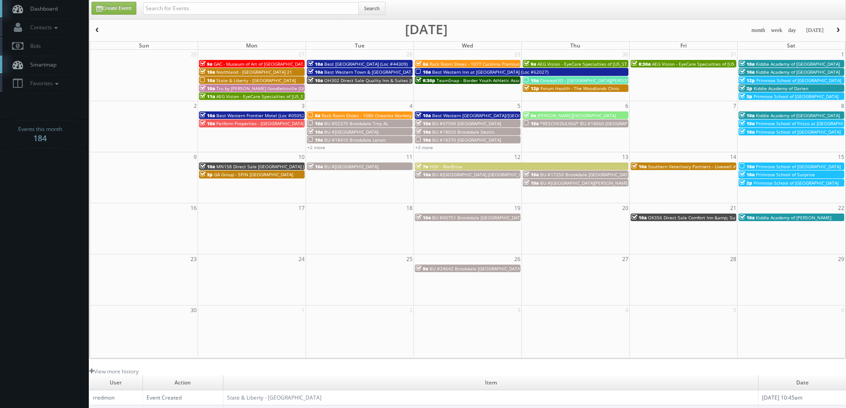 The width and height of the screenshot is (846, 408). Describe the element at coordinates (40, 138) in the screenshot. I see `strong: 184` at that location.